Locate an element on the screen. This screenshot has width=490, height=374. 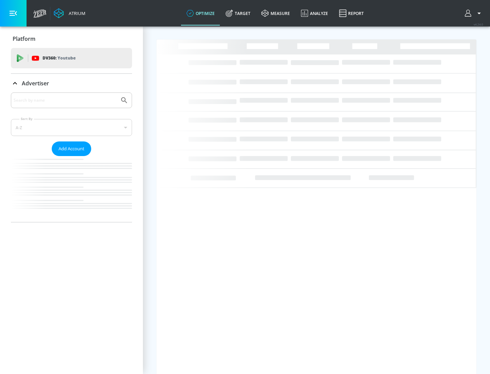
p: Youtube is located at coordinates (66, 58).